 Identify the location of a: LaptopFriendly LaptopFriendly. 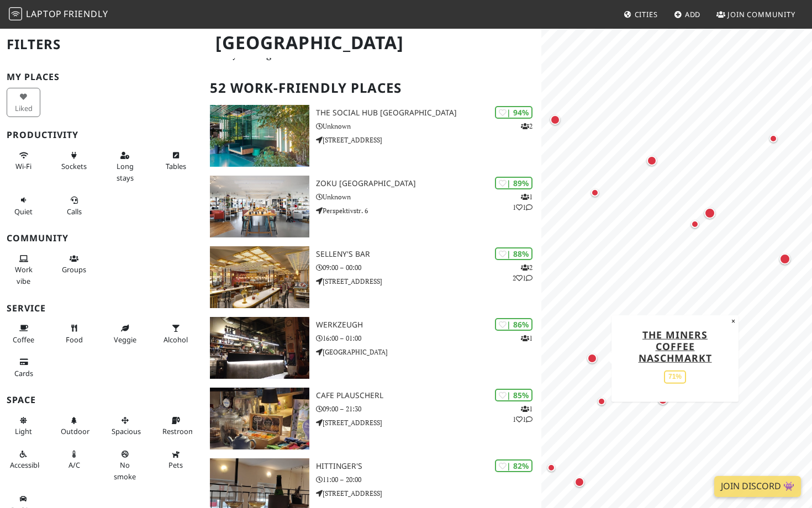
(59, 14).